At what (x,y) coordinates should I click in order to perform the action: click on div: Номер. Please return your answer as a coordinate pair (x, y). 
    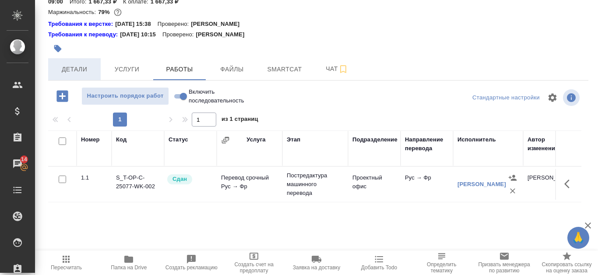
    Looking at the image, I should click on (90, 140).